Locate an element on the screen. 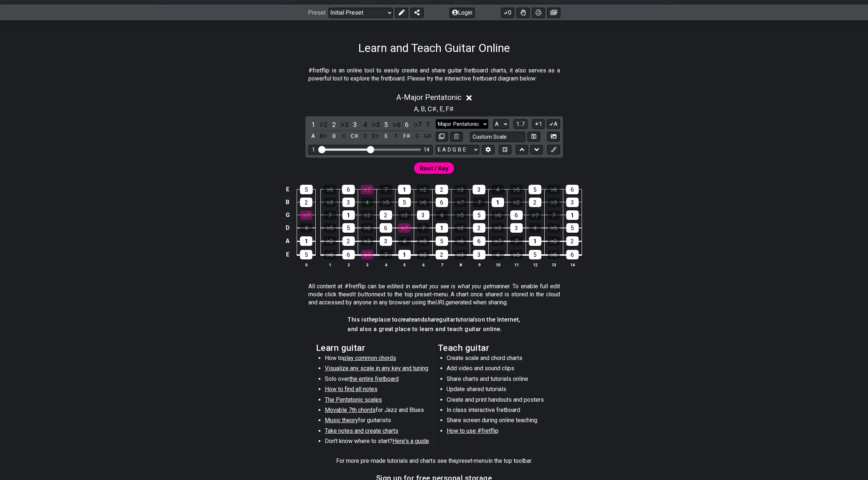 This screenshot has height=480, width=868. button: Copy is located at coordinates (442, 137).